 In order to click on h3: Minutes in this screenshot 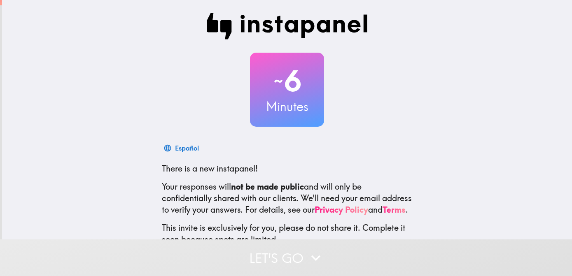, I will do `click(287, 107)`.